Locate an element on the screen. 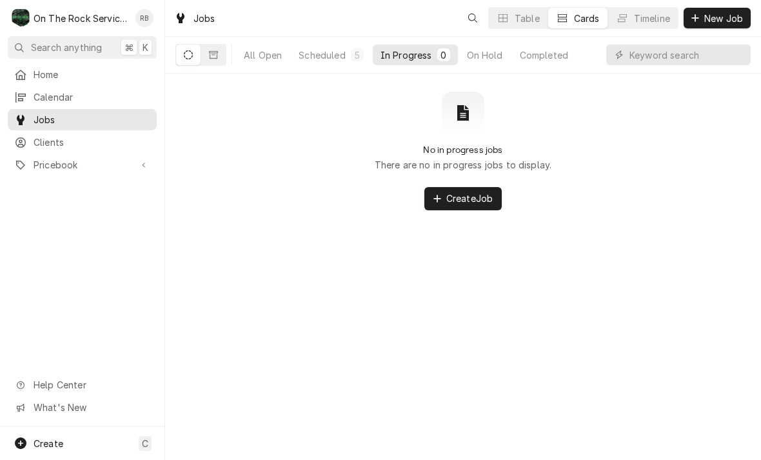  h2: No in progress jobs is located at coordinates (463, 150).